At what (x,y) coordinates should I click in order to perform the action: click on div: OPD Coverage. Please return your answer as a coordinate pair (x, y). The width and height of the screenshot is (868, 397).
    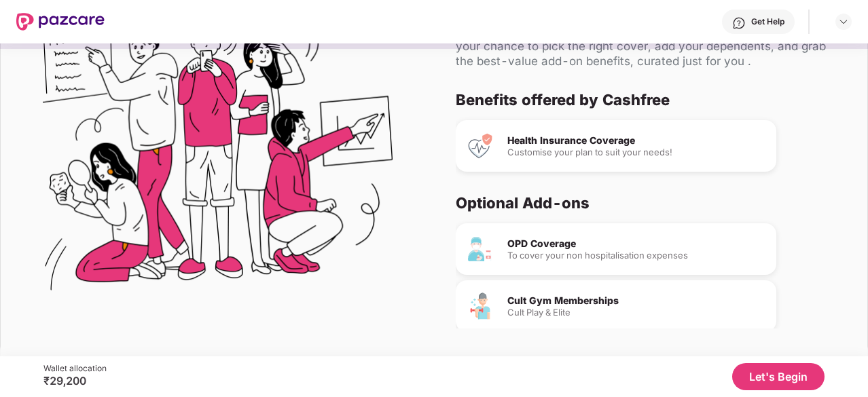
    Looking at the image, I should click on (636, 244).